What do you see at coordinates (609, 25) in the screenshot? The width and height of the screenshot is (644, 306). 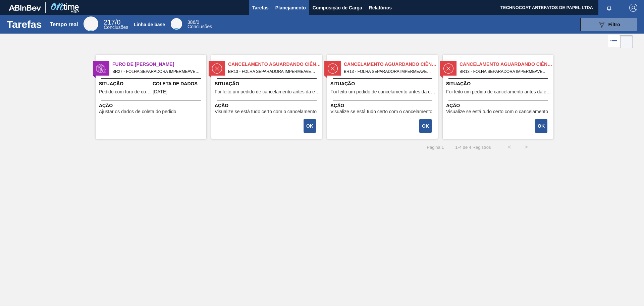 I see `button: Filtro` at bounding box center [609, 25].